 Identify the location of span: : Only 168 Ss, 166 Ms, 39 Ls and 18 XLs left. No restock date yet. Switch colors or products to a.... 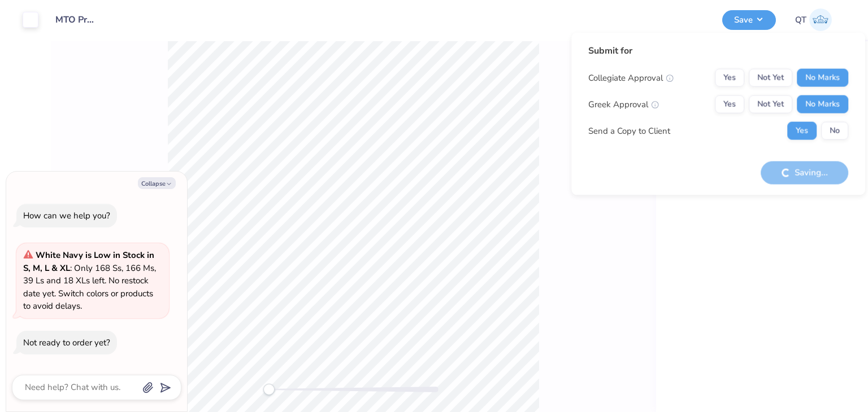
(89, 280).